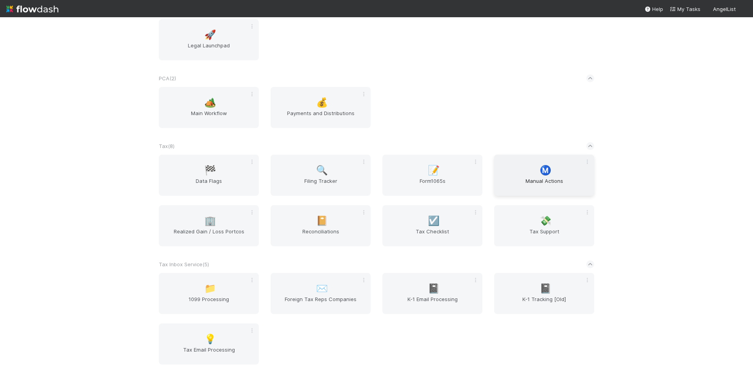 The width and height of the screenshot is (753, 370). Describe the element at coordinates (432, 303) in the screenshot. I see `span: K-1 Email Processing` at that location.